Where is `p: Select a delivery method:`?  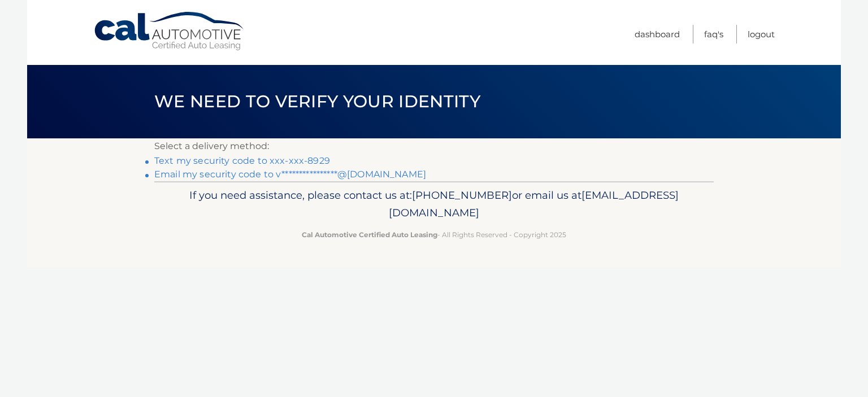
p: Select a delivery method: is located at coordinates (434, 146).